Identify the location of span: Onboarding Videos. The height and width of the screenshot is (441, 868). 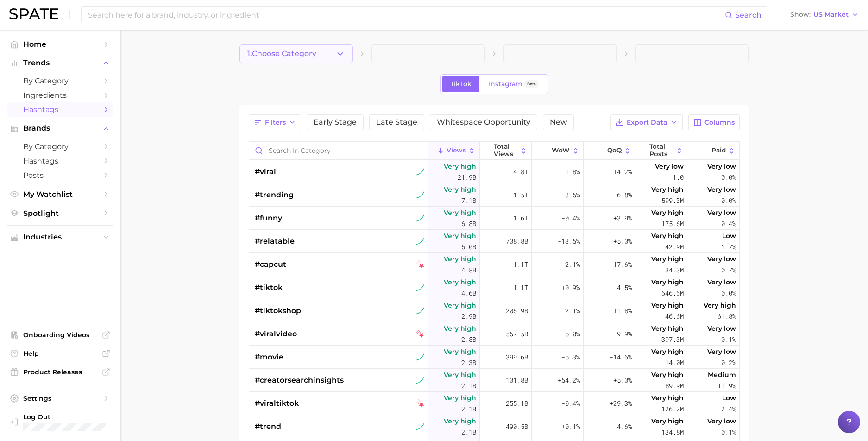
(60, 335).